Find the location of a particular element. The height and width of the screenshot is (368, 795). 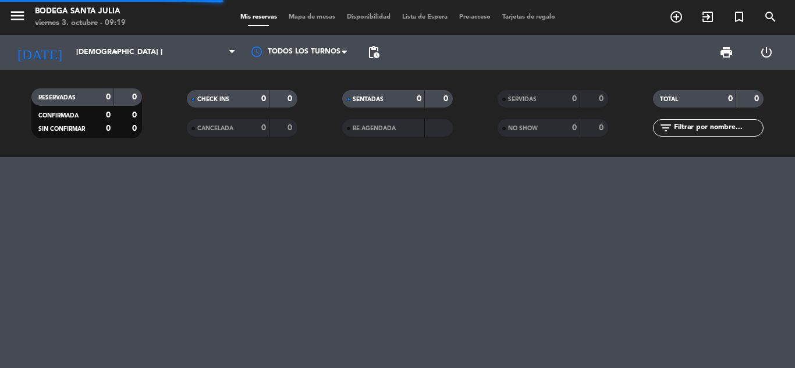

button: menu is located at coordinates (17, 17).